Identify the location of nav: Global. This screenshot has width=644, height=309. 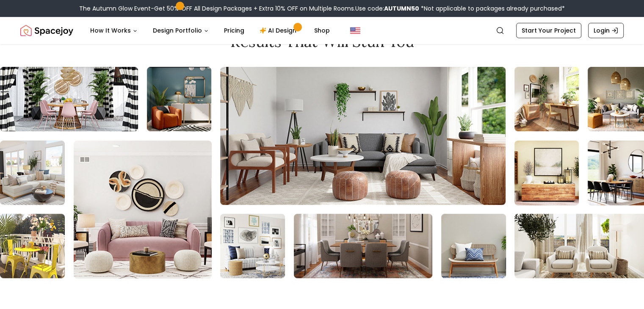
(322, 30).